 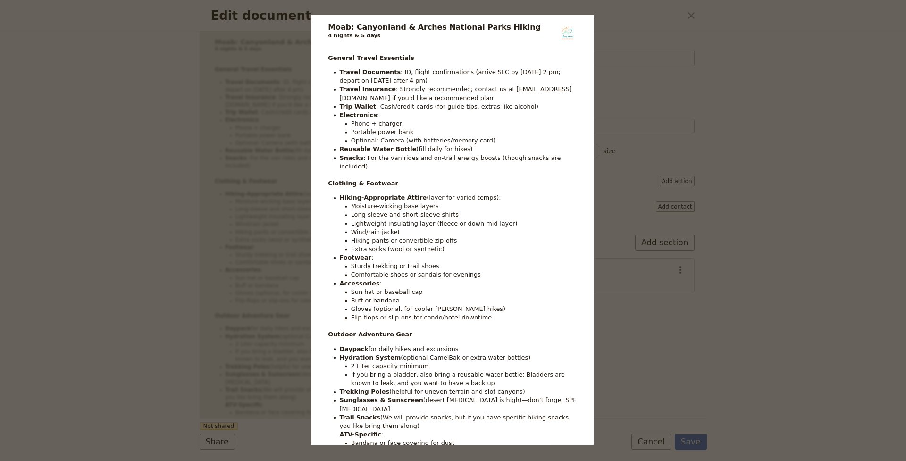 I want to click on span: (optional CamelBak or extra water bottles), so click(x=465, y=357).